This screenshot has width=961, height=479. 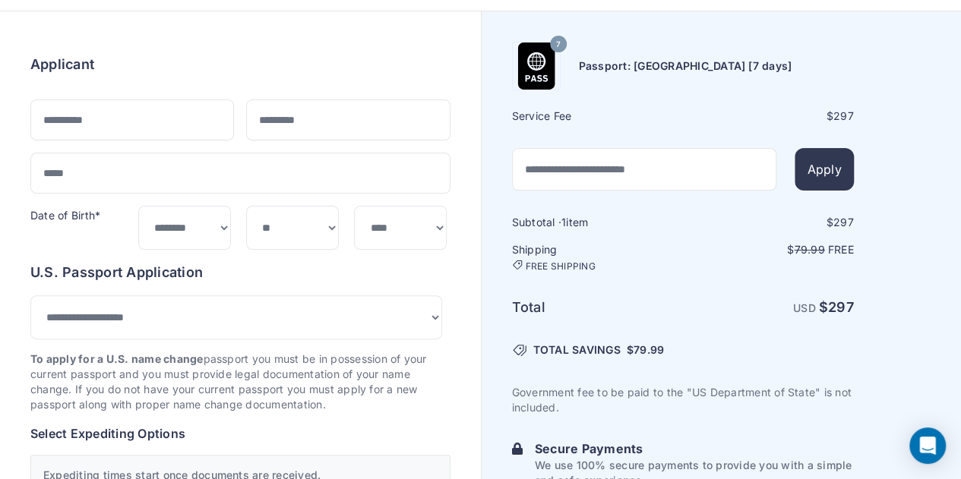 What do you see at coordinates (240, 273) in the screenshot?
I see `h6: U.S. Passport Application` at bounding box center [240, 273].